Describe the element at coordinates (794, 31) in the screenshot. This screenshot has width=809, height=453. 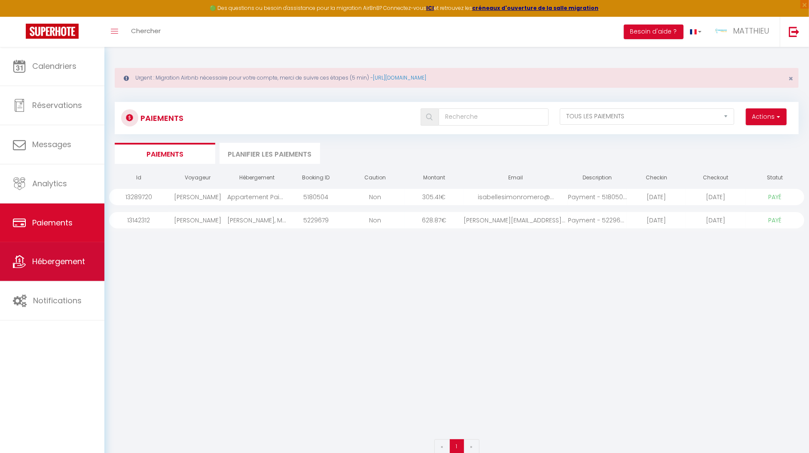
I see `img: logout` at that location.